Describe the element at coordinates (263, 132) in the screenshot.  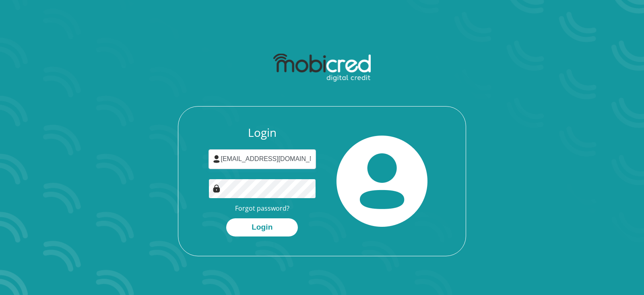
I see `h3: Login` at that location.